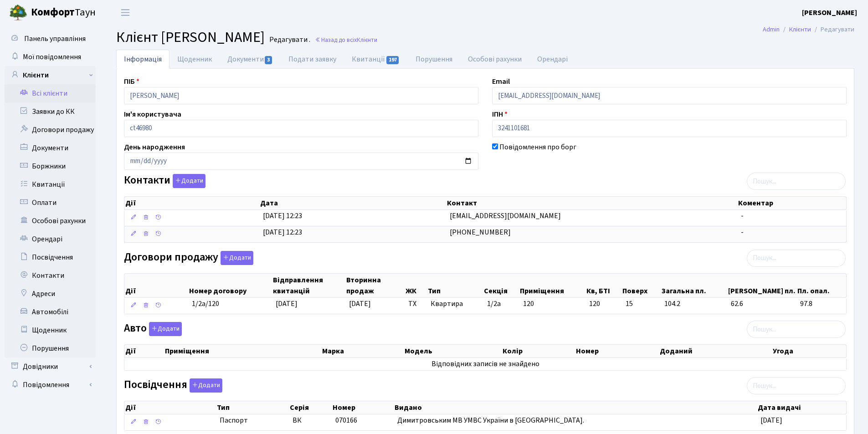 The width and height of the screenshot is (868, 434). I want to click on span: ВК, so click(297, 420).